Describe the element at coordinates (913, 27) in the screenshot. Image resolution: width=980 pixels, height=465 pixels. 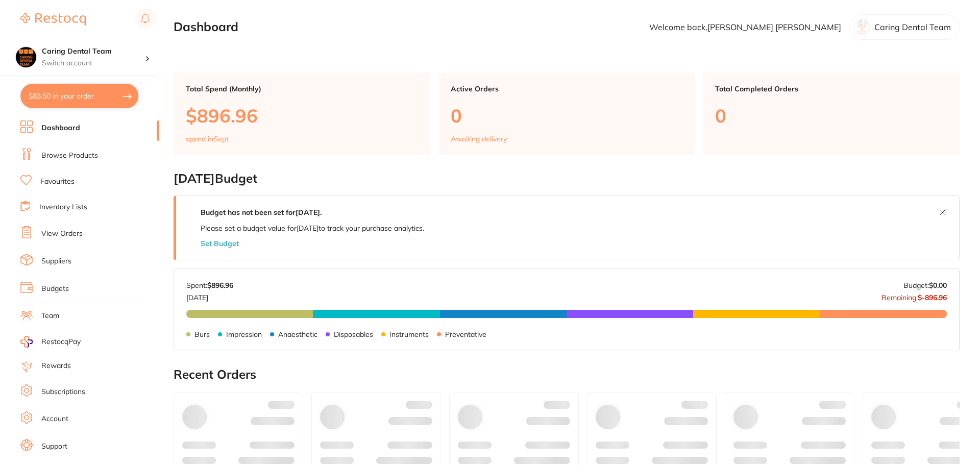
I see `p: Caring Dental Team` at that location.